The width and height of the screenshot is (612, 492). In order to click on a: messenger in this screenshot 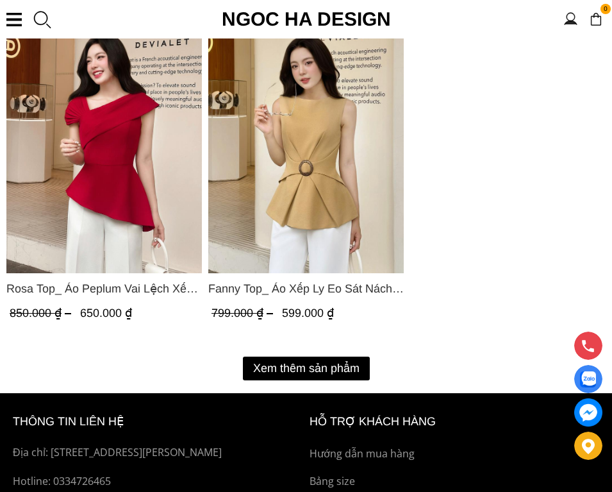, I will do `click(589, 412)`.